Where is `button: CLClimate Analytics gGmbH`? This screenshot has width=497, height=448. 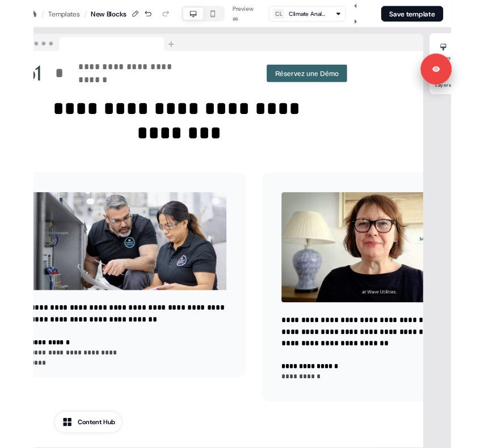
button: CLClimate Analytics gGmbH is located at coordinates (316, 16).